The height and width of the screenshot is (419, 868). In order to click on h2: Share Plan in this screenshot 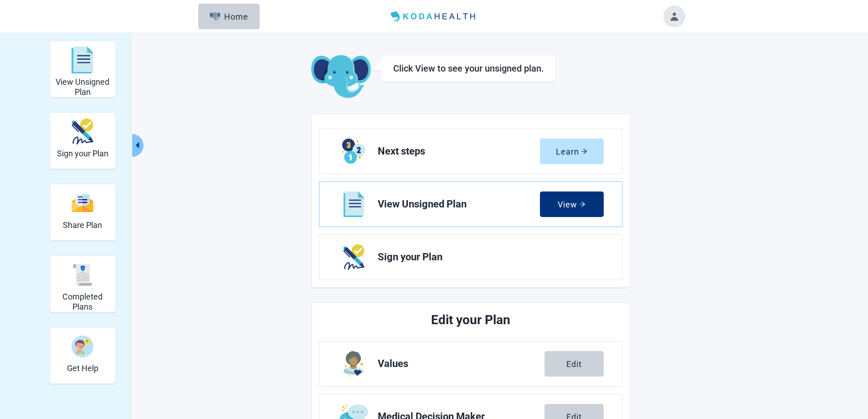, I will do `click(83, 226)`.